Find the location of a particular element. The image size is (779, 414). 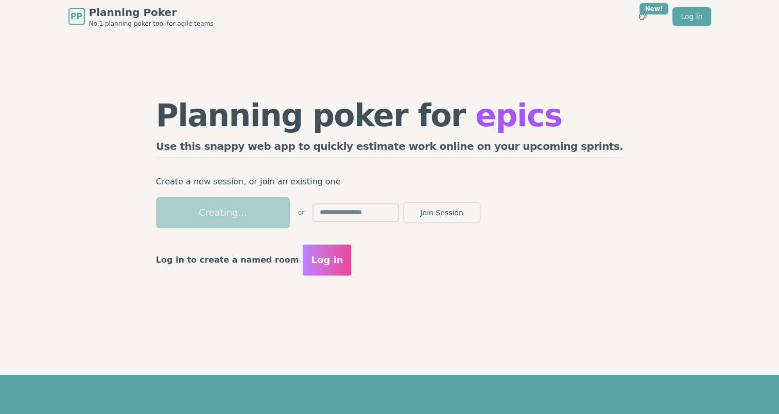

span: PP is located at coordinates (76, 16).